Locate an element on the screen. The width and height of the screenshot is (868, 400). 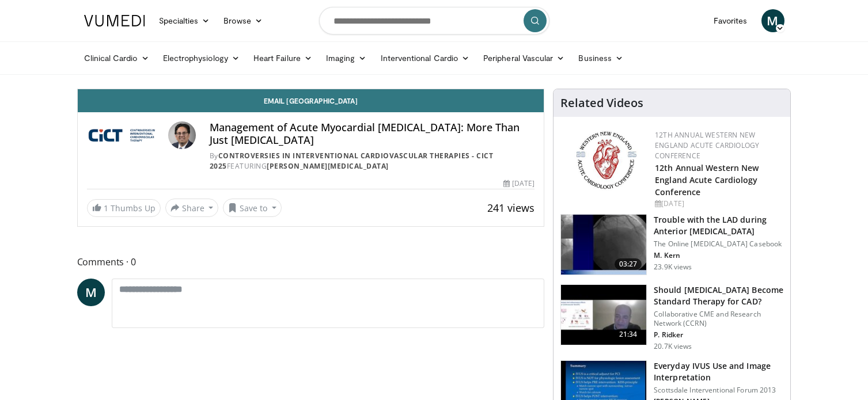
button: Save to is located at coordinates (252, 208).